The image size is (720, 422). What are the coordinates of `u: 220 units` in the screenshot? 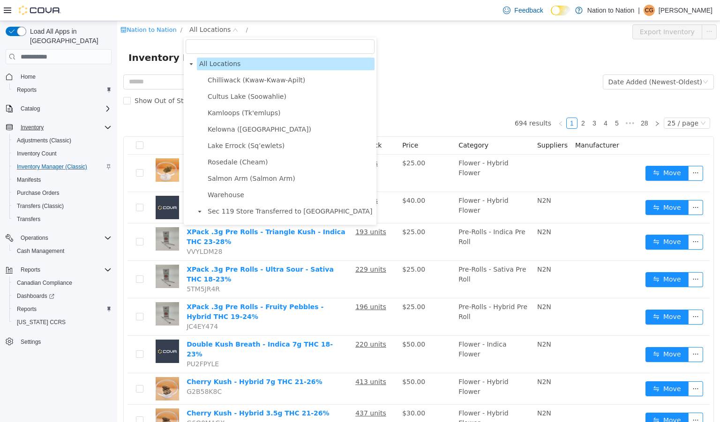 It's located at (254, 324).